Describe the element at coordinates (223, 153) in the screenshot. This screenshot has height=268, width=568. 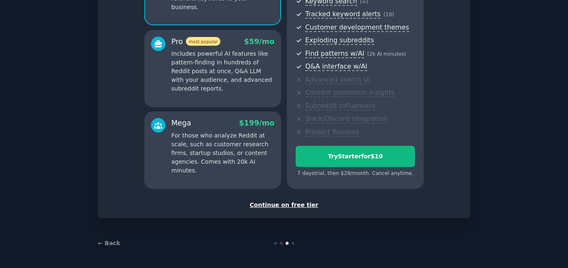
I see `p: For those who analyze Reddit at scale, such as customer research firms, startup studios, or conte...` at that location.